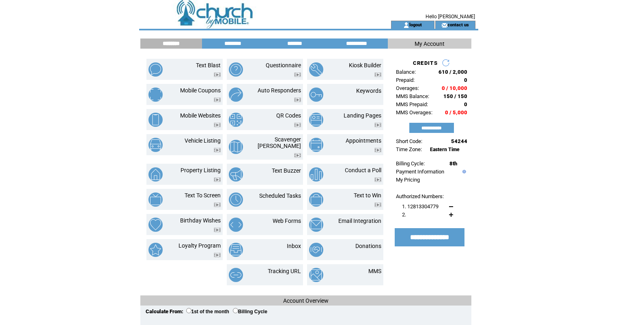 Image resolution: width=617 pixels, height=325 pixels. I want to click on span: MMS Overages:, so click(414, 112).